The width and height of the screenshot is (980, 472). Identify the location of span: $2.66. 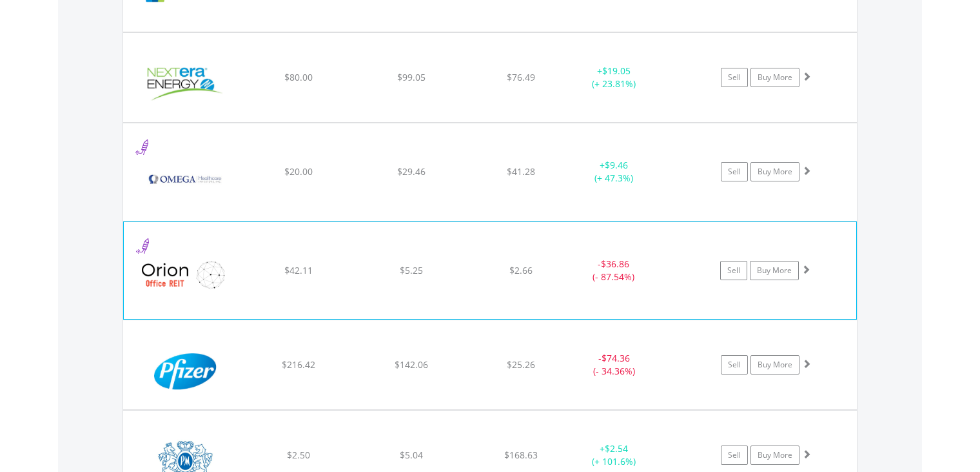
(521, 270).